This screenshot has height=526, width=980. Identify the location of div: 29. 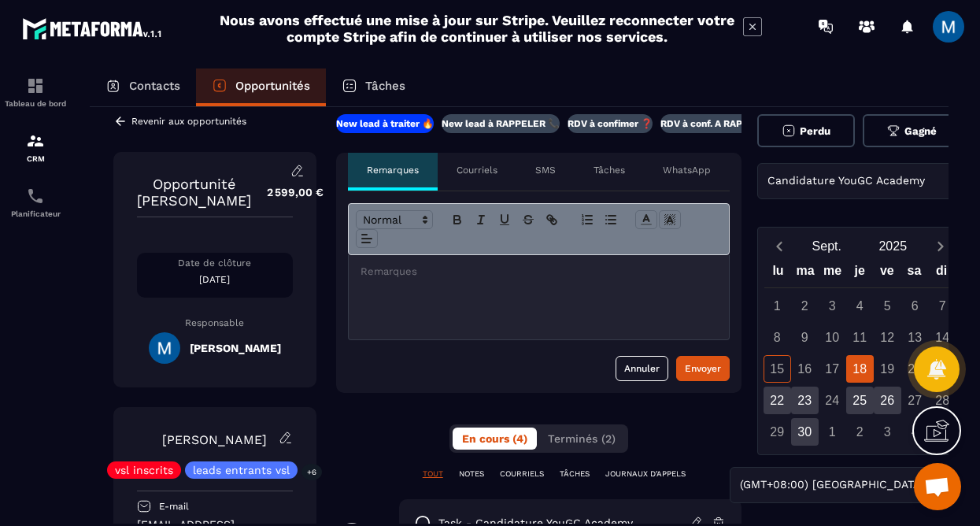
(777, 432).